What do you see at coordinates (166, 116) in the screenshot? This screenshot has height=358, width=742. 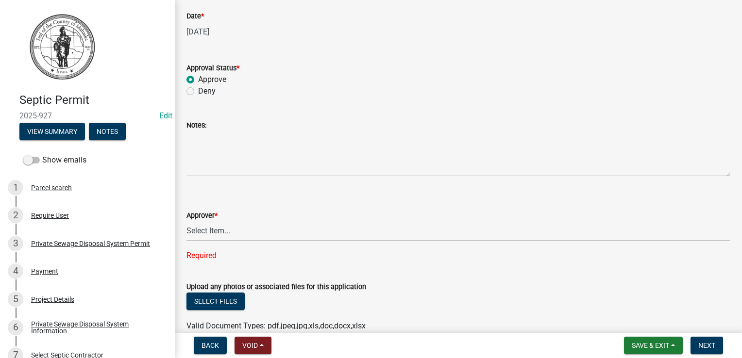 I see `a: Edit` at bounding box center [166, 116].